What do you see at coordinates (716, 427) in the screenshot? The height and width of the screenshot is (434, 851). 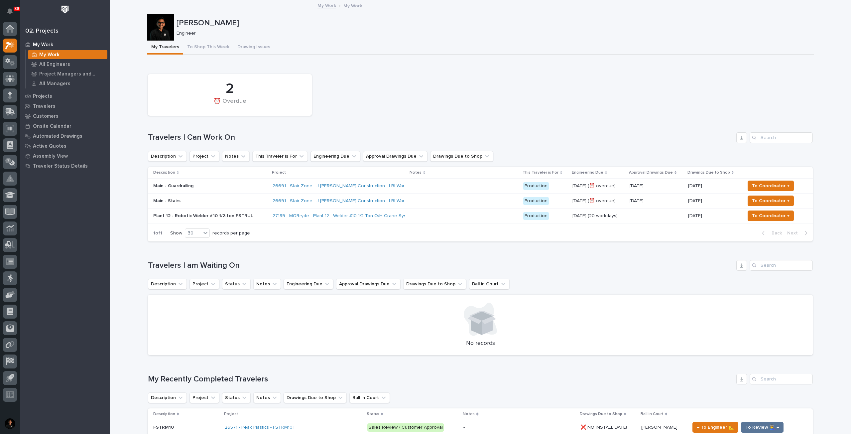 I see `button: ← To Engineer 📐` at bounding box center [716, 427].